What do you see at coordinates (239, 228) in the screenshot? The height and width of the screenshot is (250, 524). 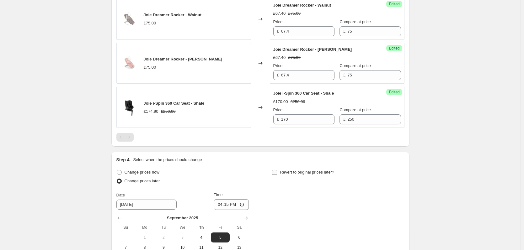 I see `span: Sa` at bounding box center [239, 228].